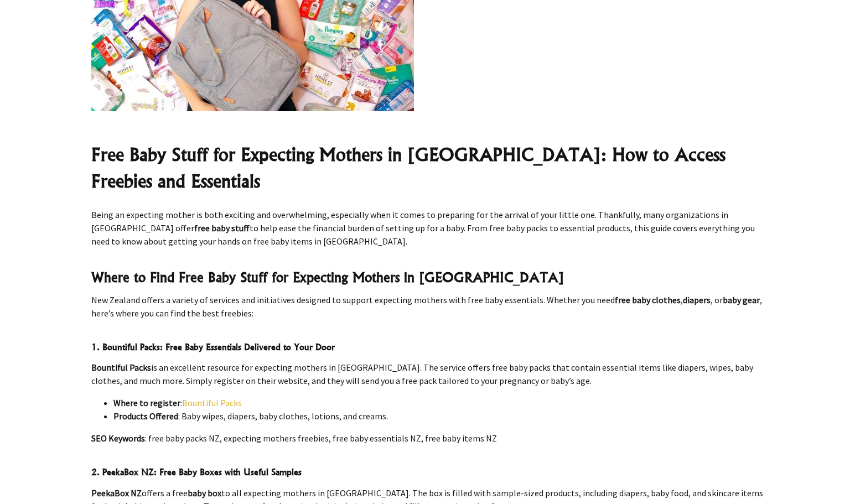 This screenshot has height=504, width=855. Describe the element at coordinates (428, 306) in the screenshot. I see `p: New Zealand offers a variety of services and initiatives designed to support expecting mothers wi...` at that location.